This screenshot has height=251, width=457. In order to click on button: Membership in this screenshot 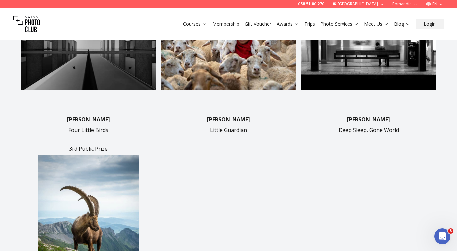, I will do `click(226, 24)`.